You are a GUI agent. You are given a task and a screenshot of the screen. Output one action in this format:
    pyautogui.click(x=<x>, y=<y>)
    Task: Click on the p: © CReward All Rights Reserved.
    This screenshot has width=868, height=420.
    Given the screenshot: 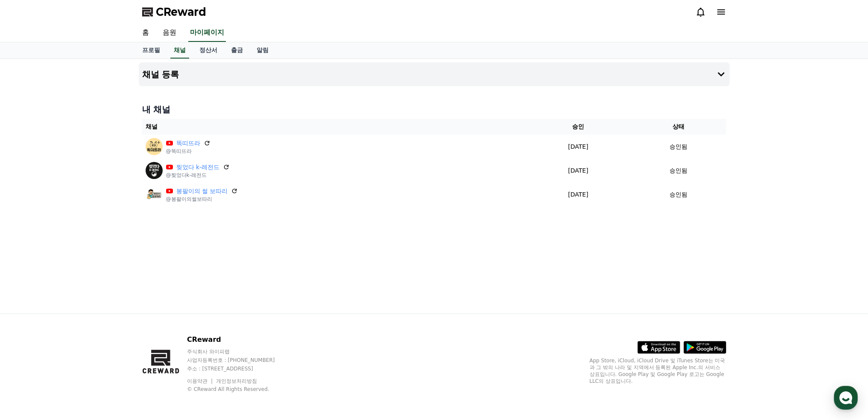 What is the action you would take?
    pyautogui.click(x=239, y=389)
    